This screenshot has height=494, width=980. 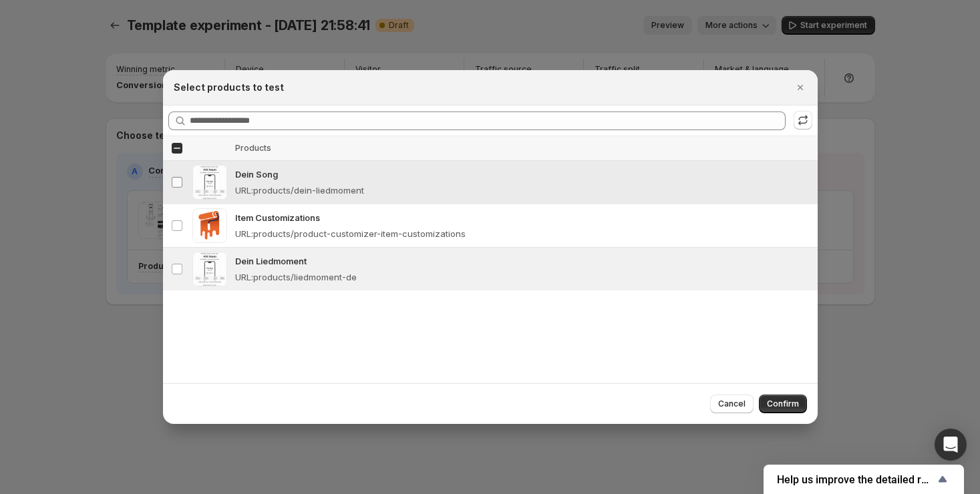 I want to click on img: Dein Song, so click(x=210, y=182).